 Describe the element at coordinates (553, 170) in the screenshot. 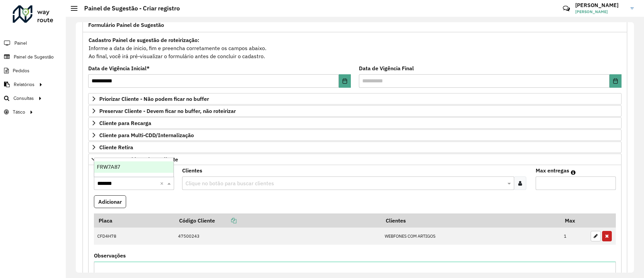

I see `label: Max entregas` at that location.